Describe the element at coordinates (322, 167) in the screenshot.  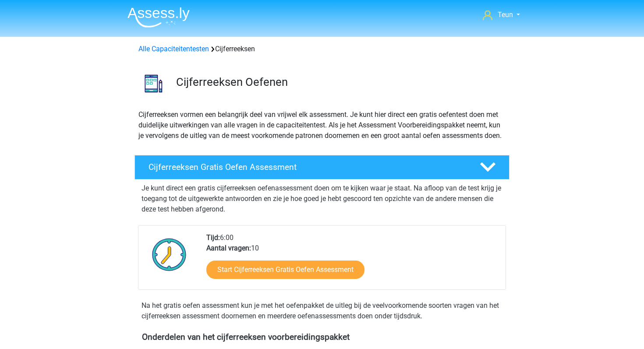
I see `a: Cijferreeksen Gratis Oefen Assessment` at that location.